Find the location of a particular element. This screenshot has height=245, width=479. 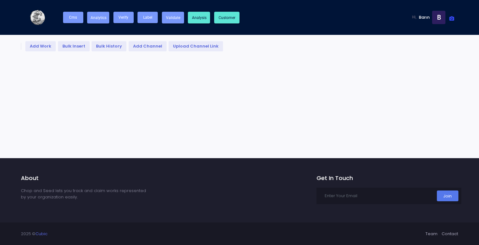

button: Analytics is located at coordinates (98, 17).